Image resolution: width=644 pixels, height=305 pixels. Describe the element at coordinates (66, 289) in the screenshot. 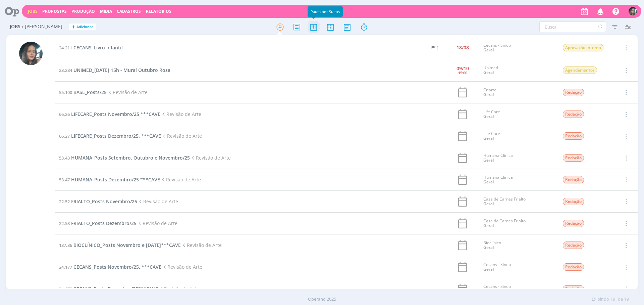

I see `span: 24.178` at that location.